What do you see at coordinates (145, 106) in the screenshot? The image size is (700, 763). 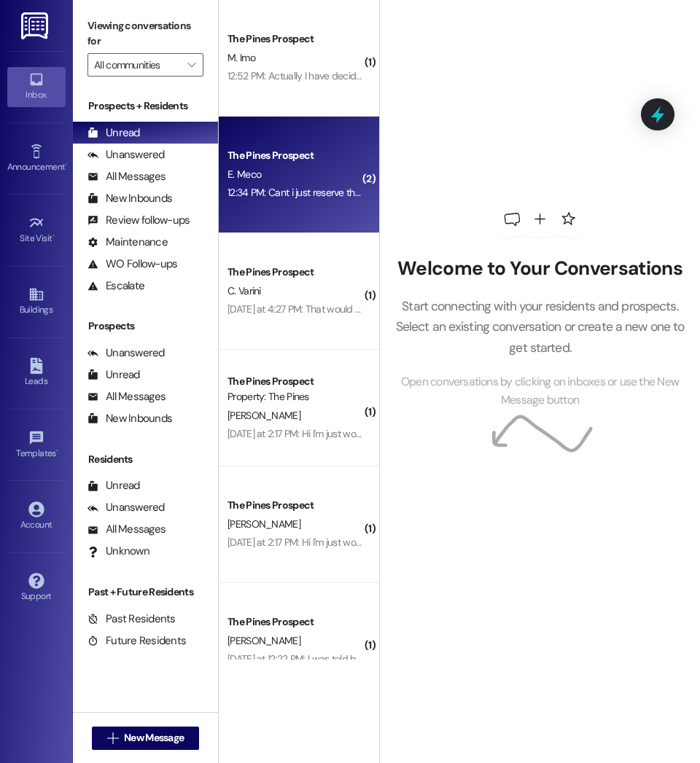 I see `div: Prospects + Residents` at bounding box center [145, 106].